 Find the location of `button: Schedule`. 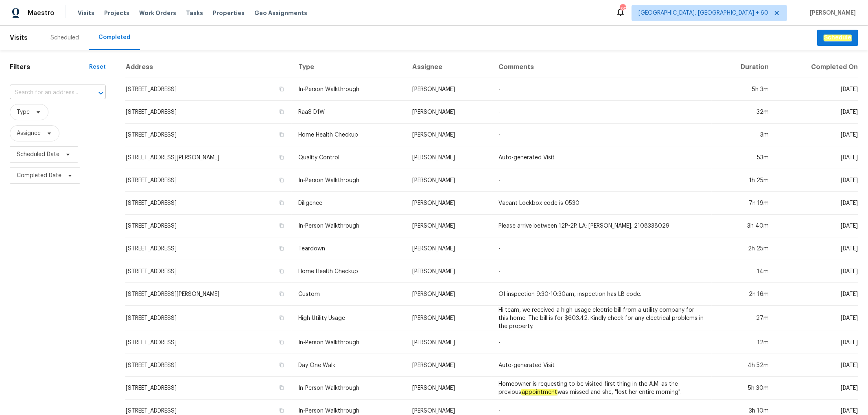

button: Schedule is located at coordinates (837, 38).